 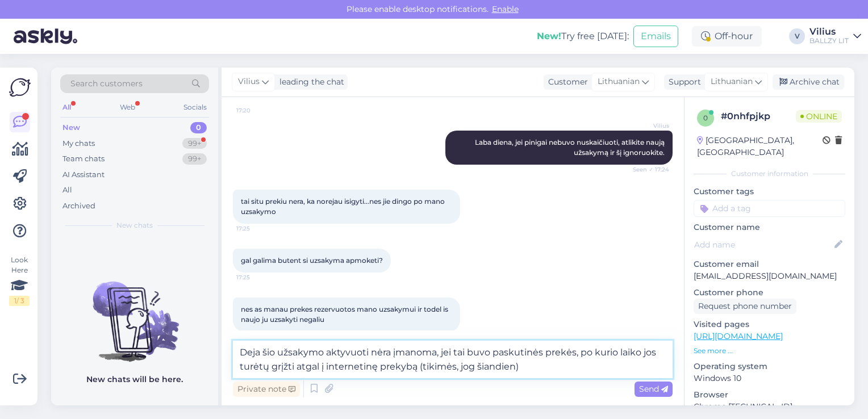 What do you see at coordinates (566, 82) in the screenshot?
I see `div: Customer` at bounding box center [566, 82].